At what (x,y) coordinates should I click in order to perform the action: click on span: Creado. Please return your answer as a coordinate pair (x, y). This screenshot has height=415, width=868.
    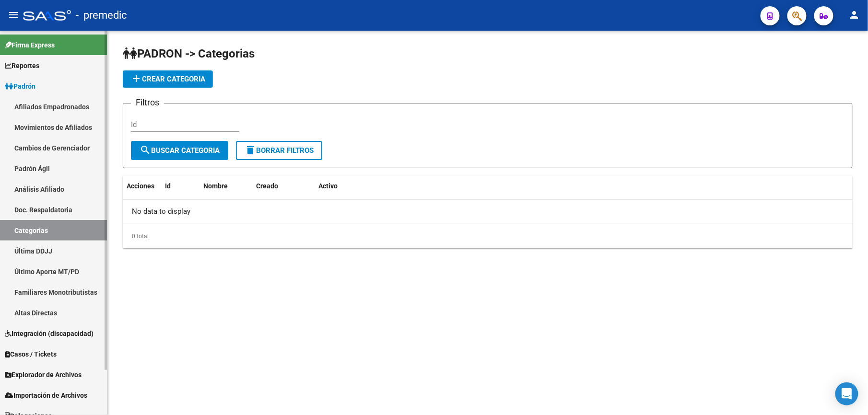
    Looking at the image, I should click on (267, 186).